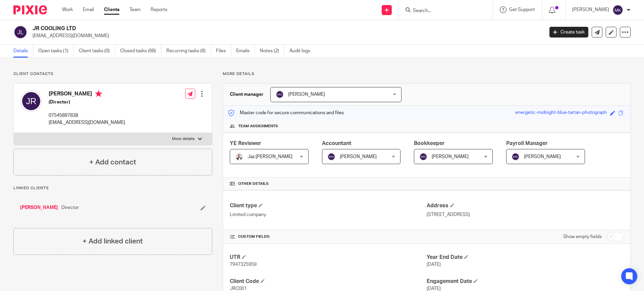 This screenshot has width=644, height=291. What do you see at coordinates (521, 10) in the screenshot?
I see `span: Get Support` at bounding box center [521, 10].